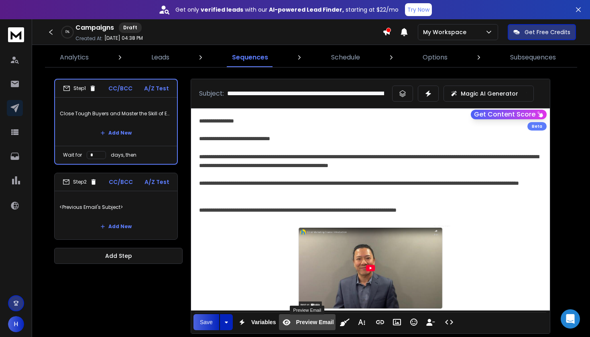 The height and width of the screenshot is (337, 590). I want to click on button: H, so click(16, 324).